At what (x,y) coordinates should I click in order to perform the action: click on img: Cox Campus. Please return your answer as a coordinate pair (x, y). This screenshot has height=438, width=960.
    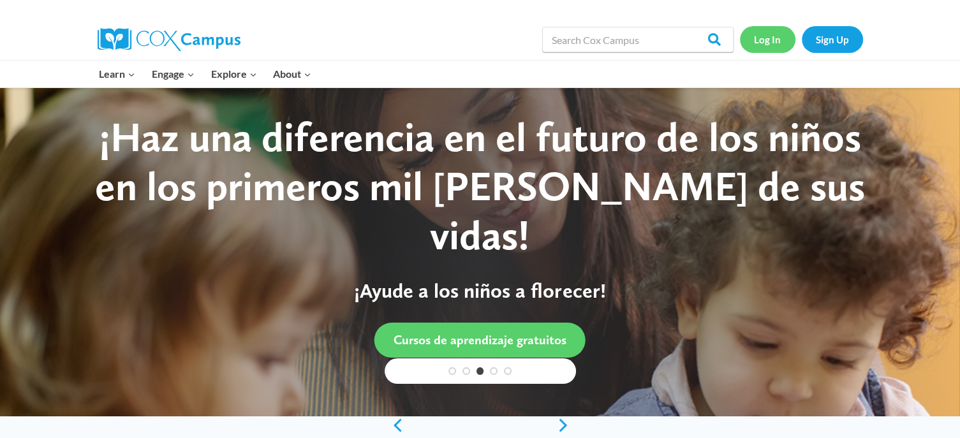
    Looking at the image, I should click on (169, 40).